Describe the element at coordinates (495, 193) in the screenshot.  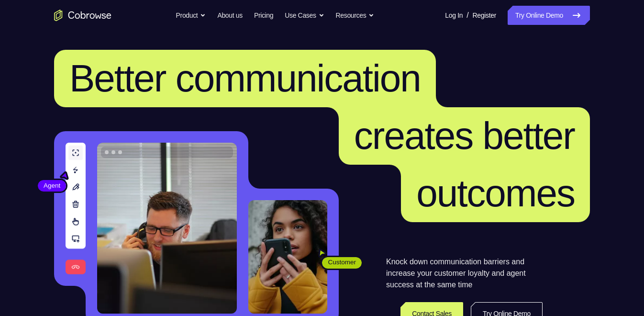
I see `span: outcomes` at that location.